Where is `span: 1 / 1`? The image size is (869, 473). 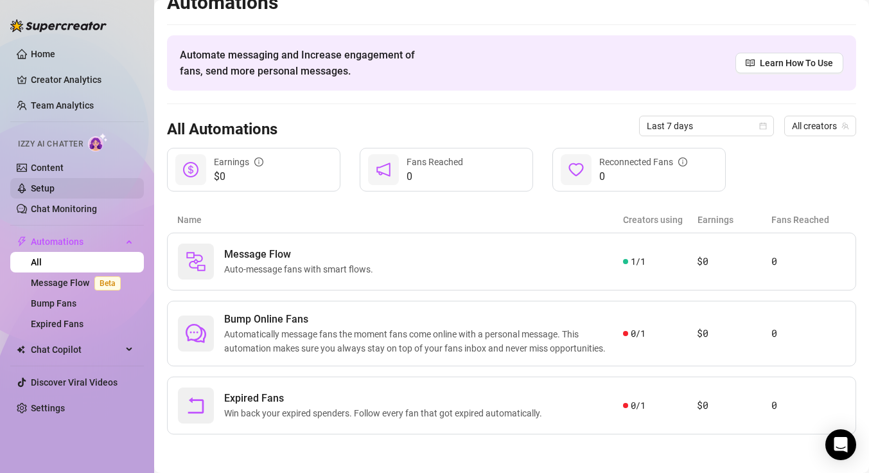
span: 1 / 1 is located at coordinates (638, 261).